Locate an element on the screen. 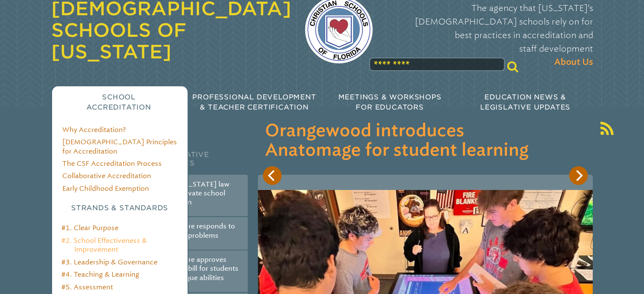  span: School Accreditation is located at coordinates (119, 102).